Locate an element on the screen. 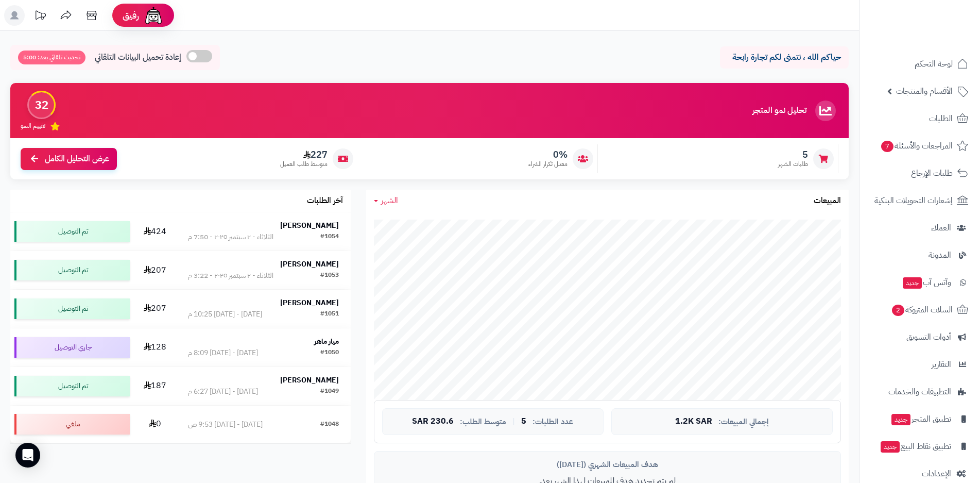 This screenshot has height=483, width=980. a: طلبات الإرجاع is located at coordinates (920, 173).